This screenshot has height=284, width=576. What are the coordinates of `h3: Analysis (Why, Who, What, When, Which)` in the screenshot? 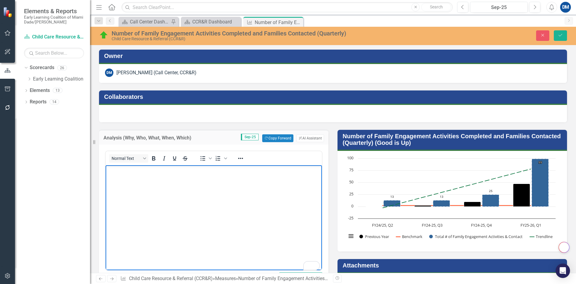 It's located at (160, 138).